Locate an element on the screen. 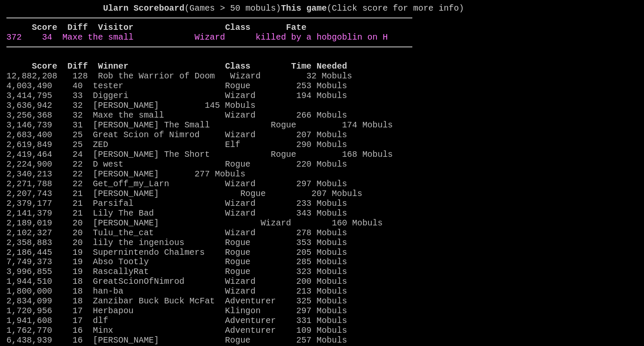 Image resolution: width=644 pixels, height=346 pixels. a: 2,683,400 25 Great Scion of Nimrod Wizard 207 Mobuls is located at coordinates (177, 135).